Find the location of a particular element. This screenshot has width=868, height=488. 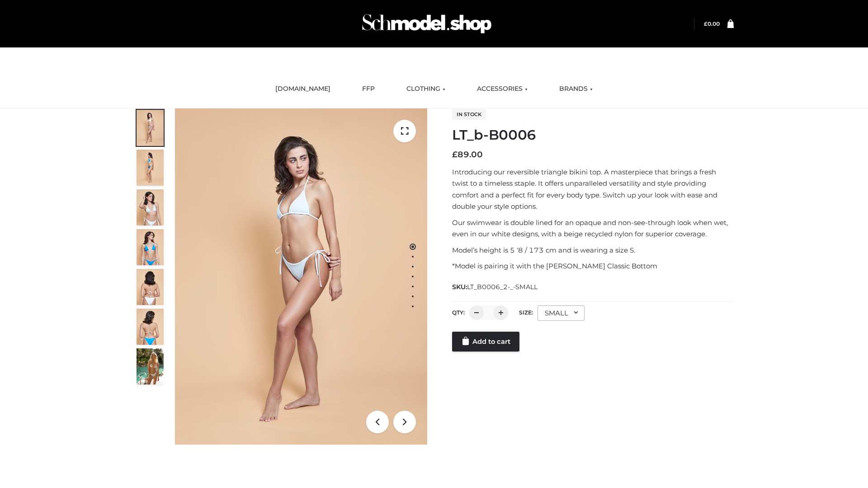

span: In stock is located at coordinates (469, 114).